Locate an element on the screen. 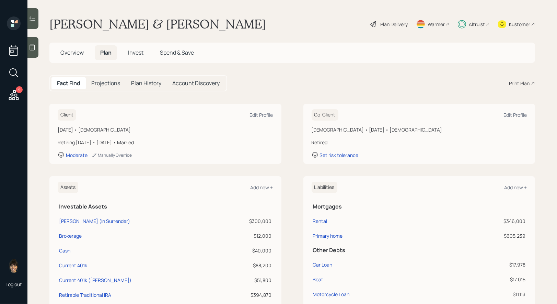 The width and height of the screenshot is (557, 304). h5: Other Debts is located at coordinates (419, 250).